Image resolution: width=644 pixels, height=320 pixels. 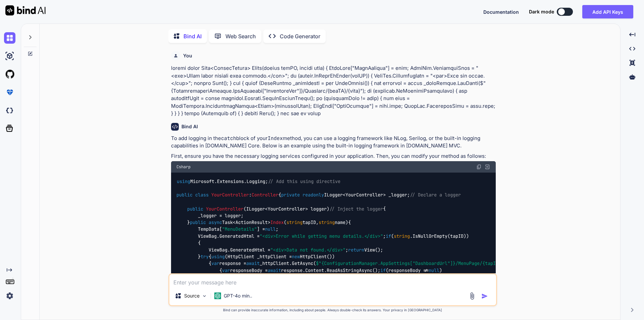 What do you see at coordinates (10, 56) in the screenshot?
I see `img: ai-studio` at bounding box center [10, 56].